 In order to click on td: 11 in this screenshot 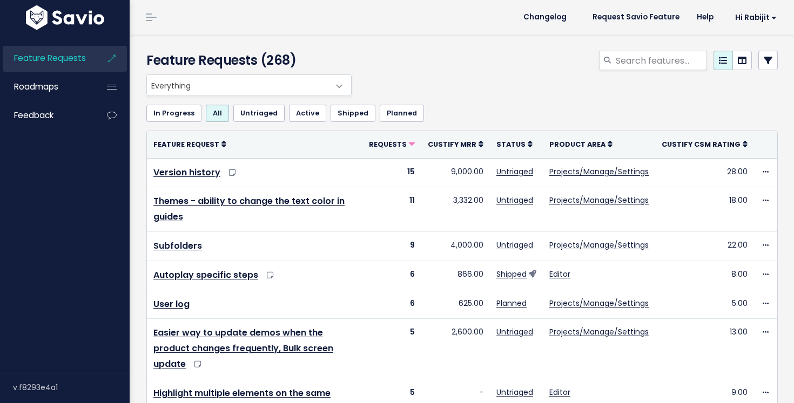, I will do `click(391, 209)`.